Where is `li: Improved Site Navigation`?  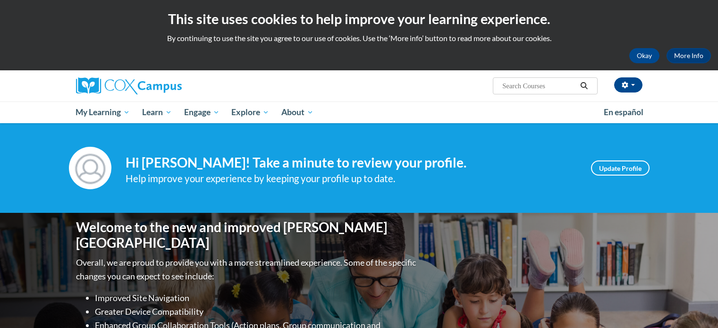
li: Improved Site Navigation is located at coordinates (256, 298).